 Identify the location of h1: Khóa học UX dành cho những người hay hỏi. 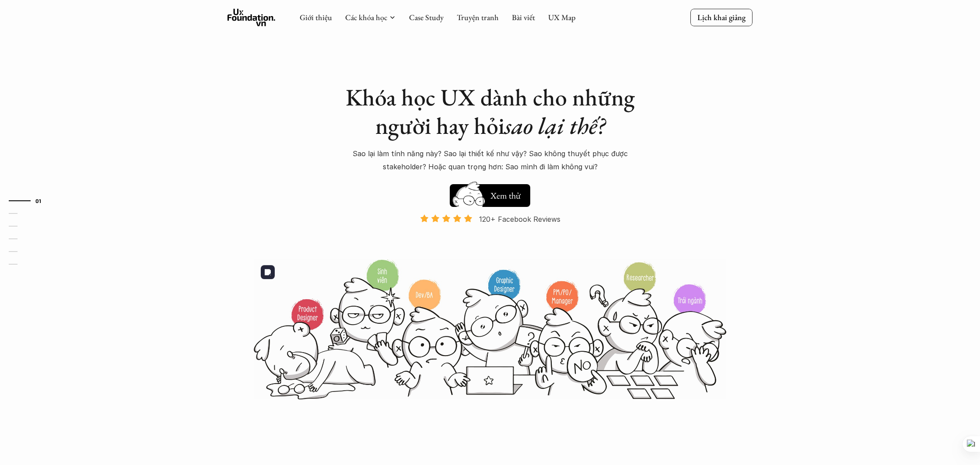
(490, 111).